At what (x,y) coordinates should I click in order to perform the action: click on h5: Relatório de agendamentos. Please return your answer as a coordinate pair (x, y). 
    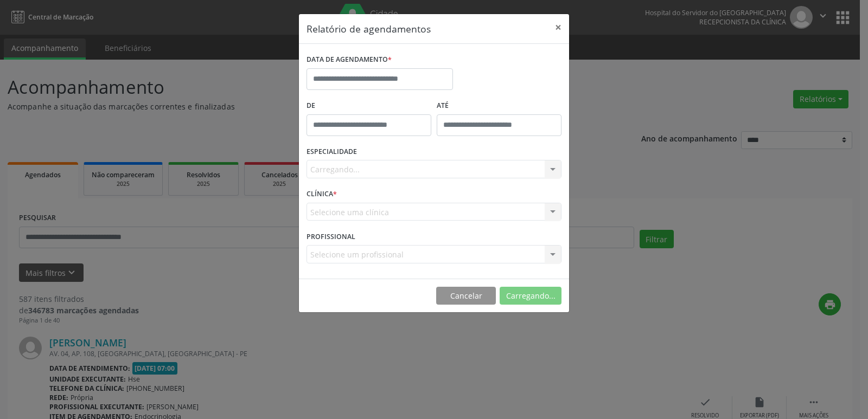
    Looking at the image, I should click on (369, 28).